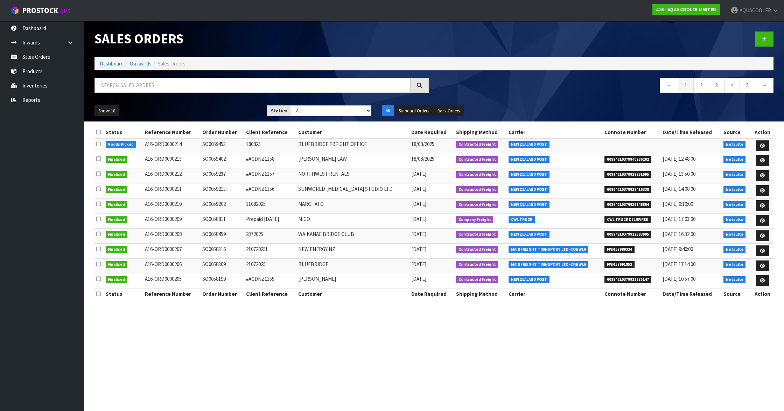 The width and height of the screenshot is (784, 411). What do you see at coordinates (223, 236) in the screenshot?
I see `td: SO0058459` at bounding box center [223, 236].